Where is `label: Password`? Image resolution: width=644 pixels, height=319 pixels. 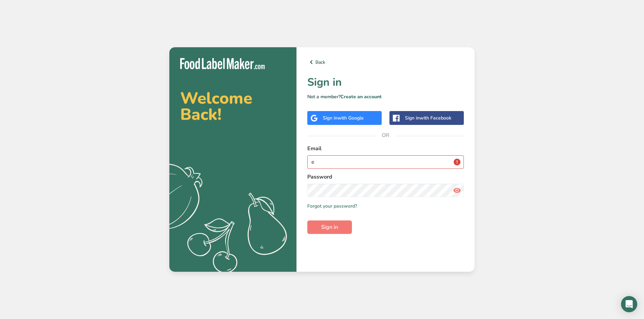 label: Password is located at coordinates (385, 177).